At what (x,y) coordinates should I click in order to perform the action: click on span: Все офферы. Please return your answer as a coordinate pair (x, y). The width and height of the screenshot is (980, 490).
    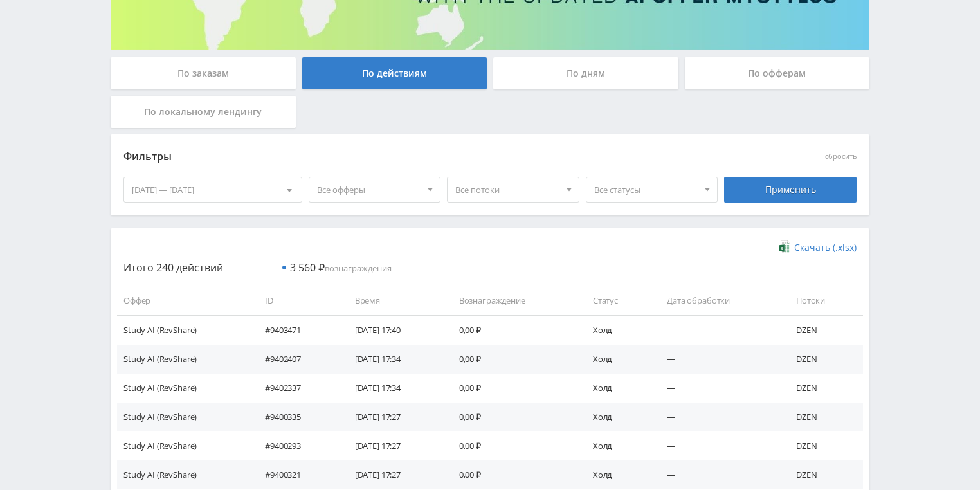
    Looking at the image, I should click on (369, 190).